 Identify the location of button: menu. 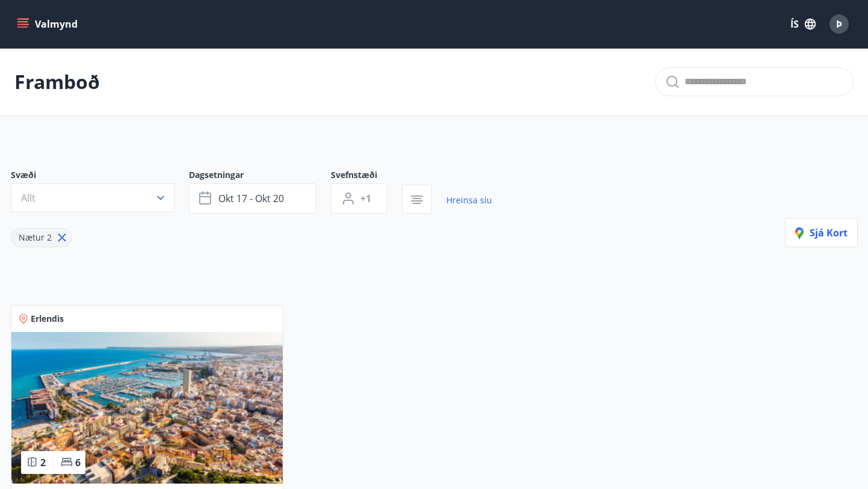
(48, 24).